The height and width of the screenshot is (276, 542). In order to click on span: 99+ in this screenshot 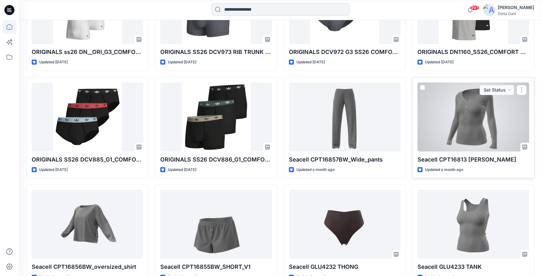, I will do `click(475, 8)`.